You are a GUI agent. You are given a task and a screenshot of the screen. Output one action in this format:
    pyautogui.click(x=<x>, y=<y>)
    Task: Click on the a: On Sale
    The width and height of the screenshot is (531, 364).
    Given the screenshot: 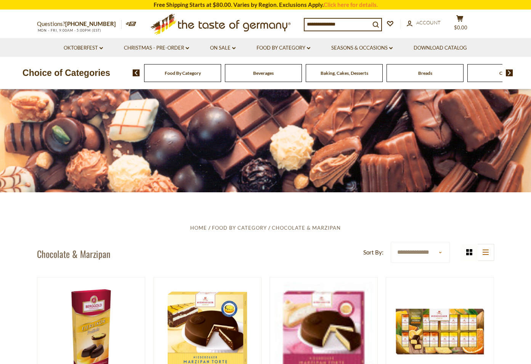 What is the action you would take?
    pyautogui.click(x=223, y=48)
    